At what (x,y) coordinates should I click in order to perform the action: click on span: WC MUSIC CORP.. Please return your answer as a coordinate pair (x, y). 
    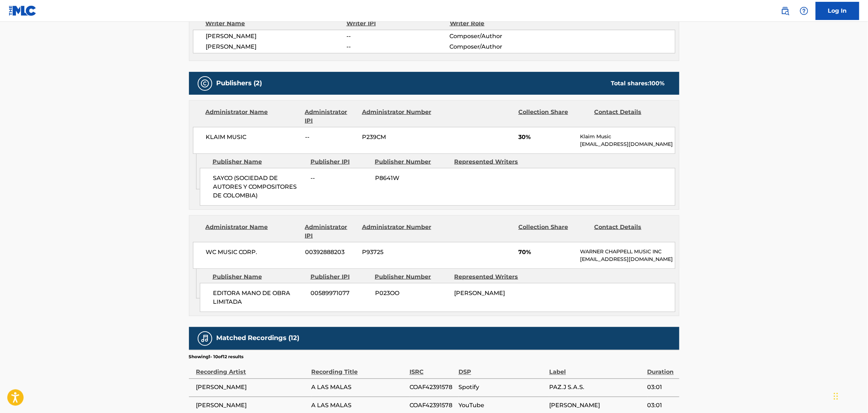
    Looking at the image, I should click on (253, 252).